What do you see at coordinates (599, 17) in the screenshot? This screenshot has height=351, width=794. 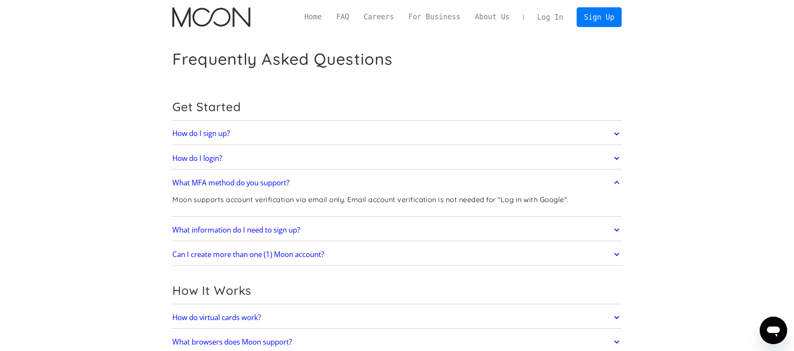 I see `a: Sign Up` at bounding box center [599, 17].